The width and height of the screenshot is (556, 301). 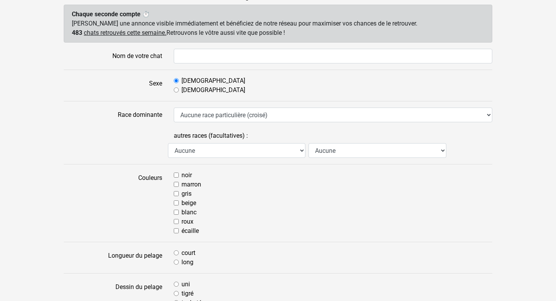 I want to click on label: noir, so click(x=187, y=175).